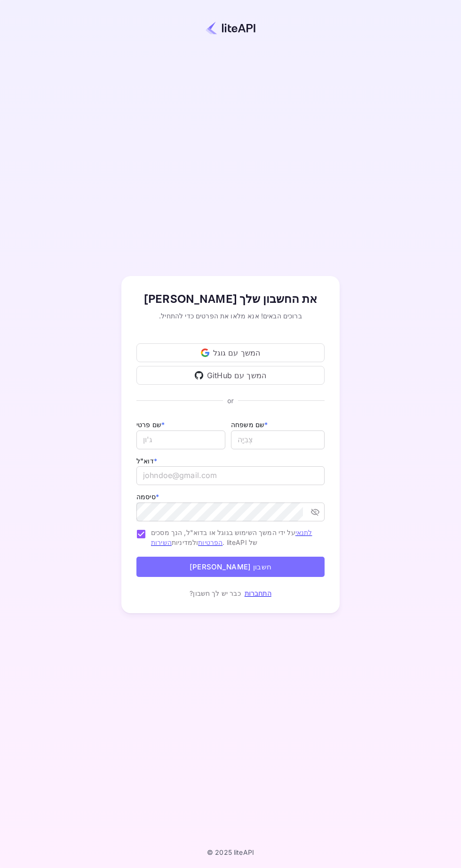 The width and height of the screenshot is (461, 868). Describe the element at coordinates (231, 852) in the screenshot. I see `font: © 2025 liteAPI` at that location.